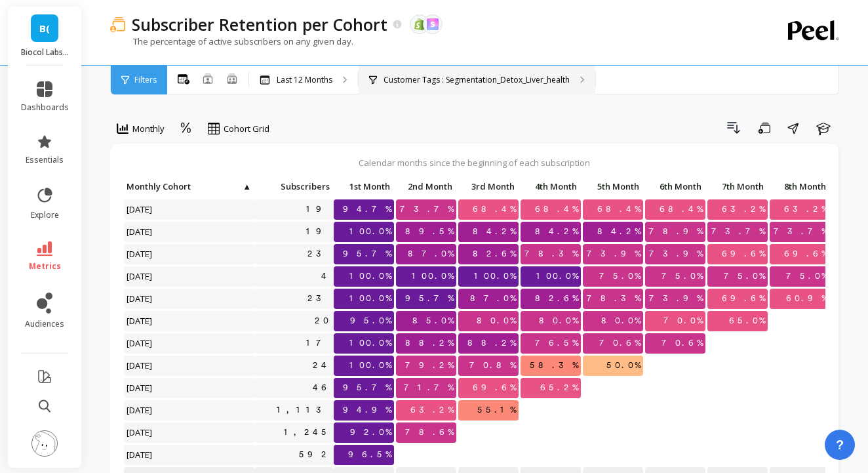 The height and width of the screenshot is (473, 868). What do you see at coordinates (557, 231) in the screenshot?
I see `span: 84.2%` at bounding box center [557, 231].